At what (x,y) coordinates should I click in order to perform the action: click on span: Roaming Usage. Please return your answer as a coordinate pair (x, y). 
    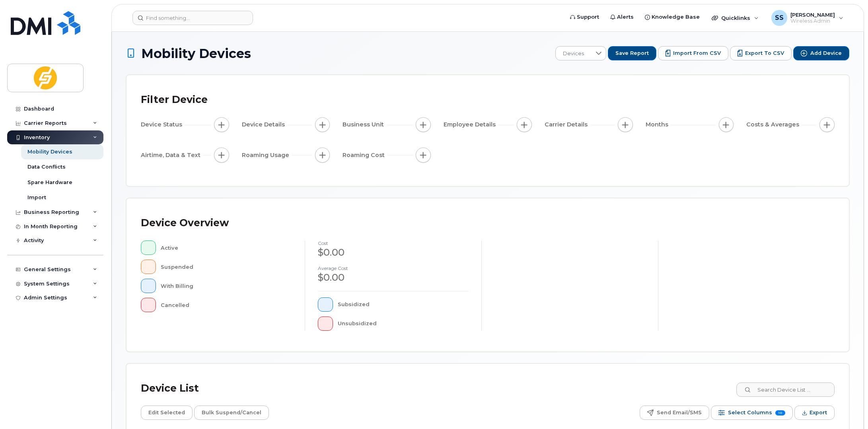
    Looking at the image, I should click on (266, 155).